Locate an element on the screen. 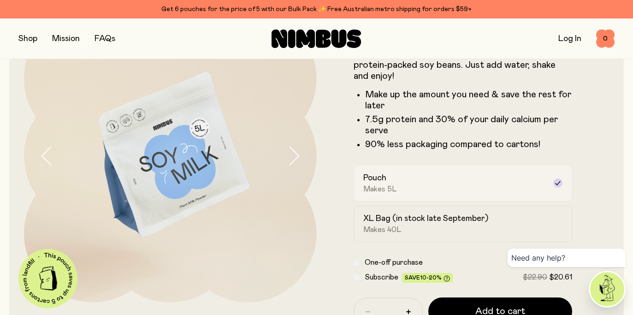 The width and height of the screenshot is (633, 315). div: Need any help? is located at coordinates (567, 258).